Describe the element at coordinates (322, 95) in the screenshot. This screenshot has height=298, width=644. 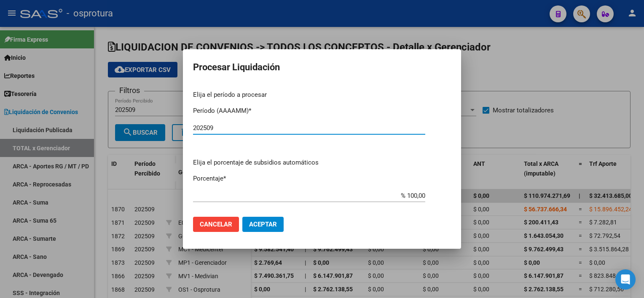
I see `p: Elija el período a procesar` at that location.